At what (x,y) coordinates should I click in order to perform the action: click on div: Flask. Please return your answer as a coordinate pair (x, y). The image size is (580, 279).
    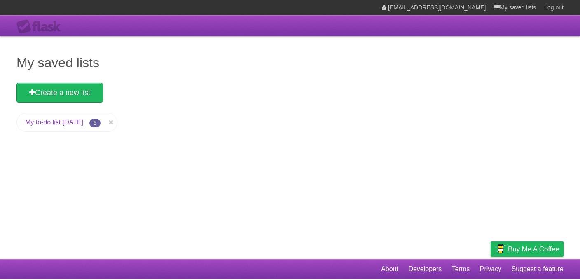
    Looking at the image, I should click on (41, 27).